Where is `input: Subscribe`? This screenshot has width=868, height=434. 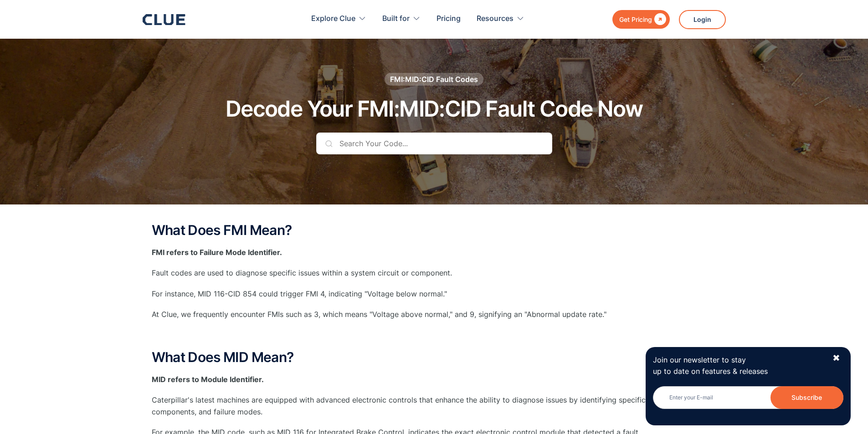 input: Subscribe is located at coordinates (807, 398).